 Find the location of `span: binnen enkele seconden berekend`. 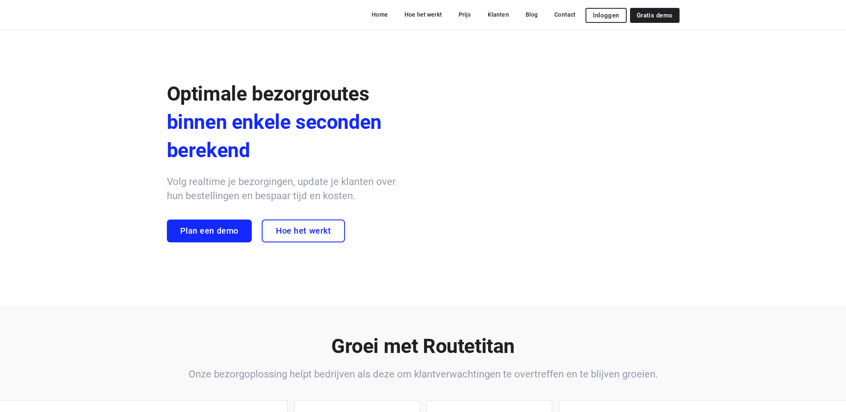

span: binnen enkele seconden berekend is located at coordinates (281, 136).